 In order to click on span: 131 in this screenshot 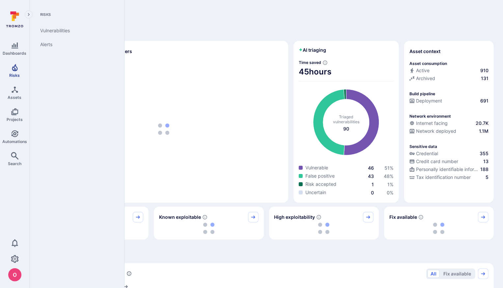, I will do `click(484, 78)`.